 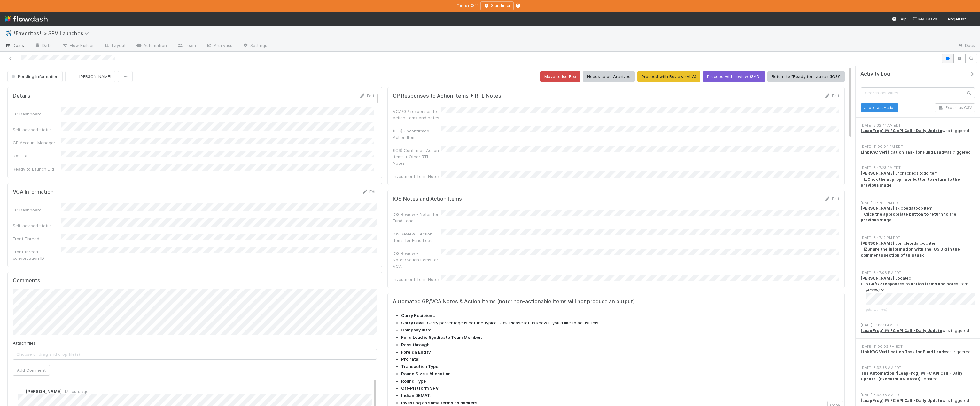 I want to click on img: avatar_eed832e9-978b-43e4-b51e-96e46fa5184b.png, so click(x=21, y=391).